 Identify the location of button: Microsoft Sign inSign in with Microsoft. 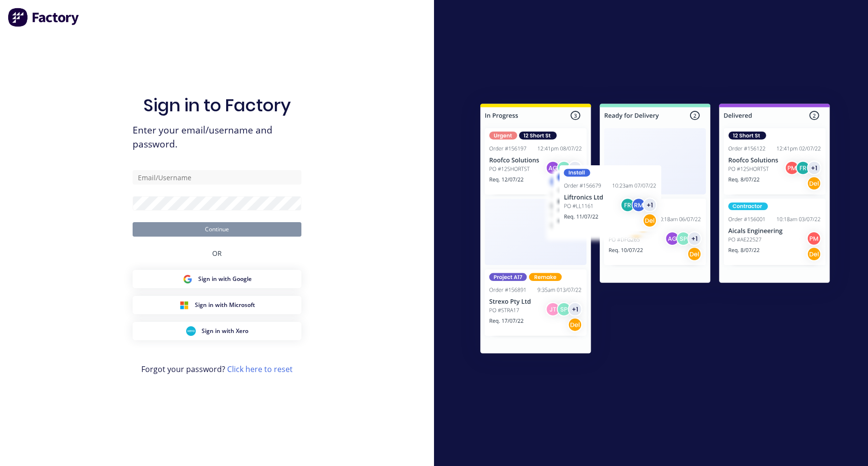
(217, 305).